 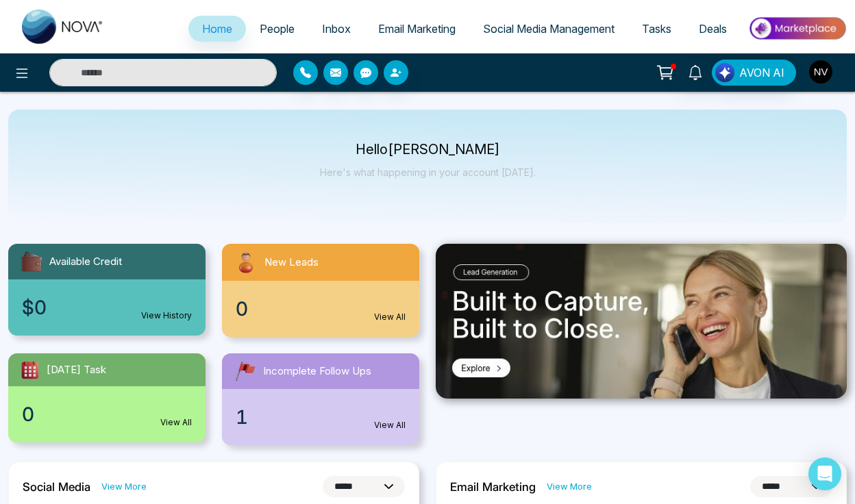 What do you see at coordinates (821, 72) in the screenshot?
I see `img: User Avatar` at bounding box center [821, 72].